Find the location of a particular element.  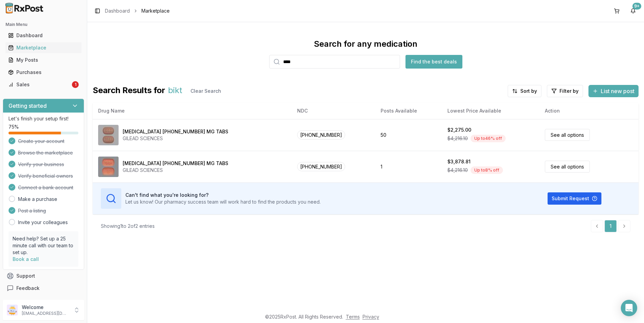

nav: pagination is located at coordinates (611, 226).